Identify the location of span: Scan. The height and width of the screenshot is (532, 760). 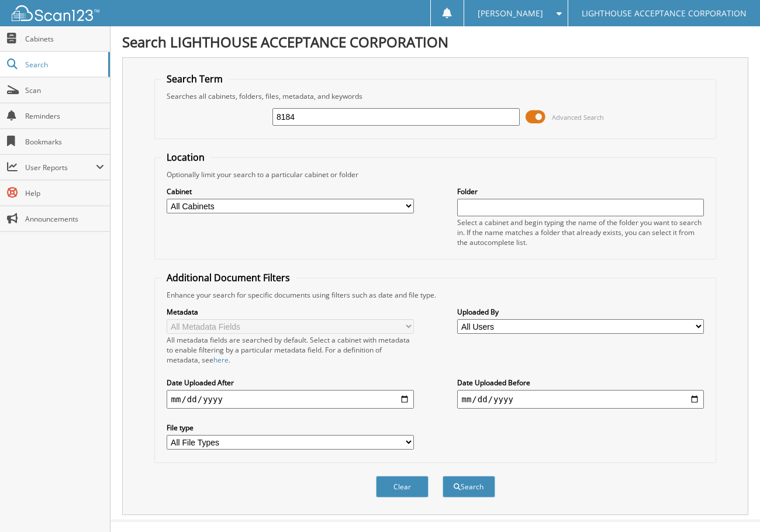
(64, 90).